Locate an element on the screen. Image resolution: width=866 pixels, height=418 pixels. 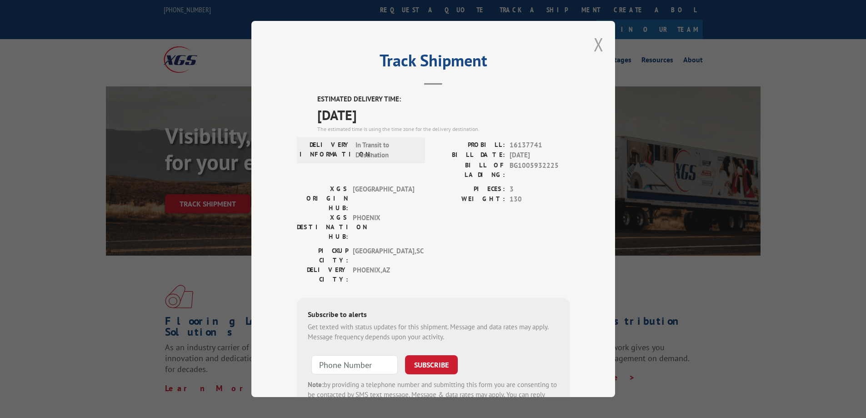
span: In Transit to Destination is located at coordinates (386, 150).